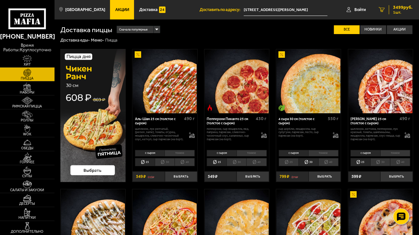 This screenshot has width=419, height=235. What do you see at coordinates (261, 118) in the screenshot?
I see `span: 430 г` at bounding box center [261, 118].